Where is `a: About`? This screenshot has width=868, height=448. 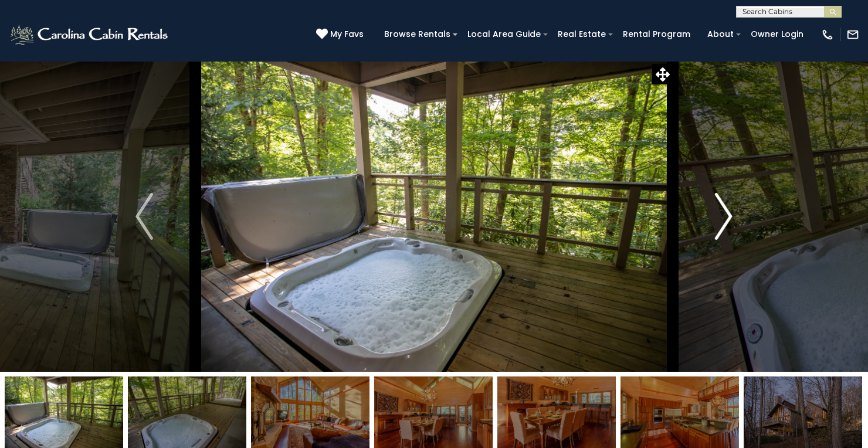 a: About is located at coordinates (720, 34).